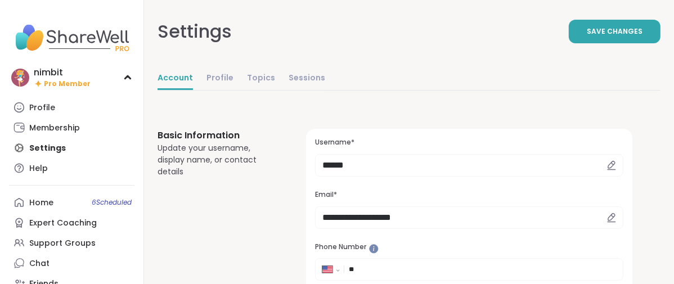  What do you see at coordinates (71, 128) in the screenshot?
I see `a: Membership` at bounding box center [71, 128].